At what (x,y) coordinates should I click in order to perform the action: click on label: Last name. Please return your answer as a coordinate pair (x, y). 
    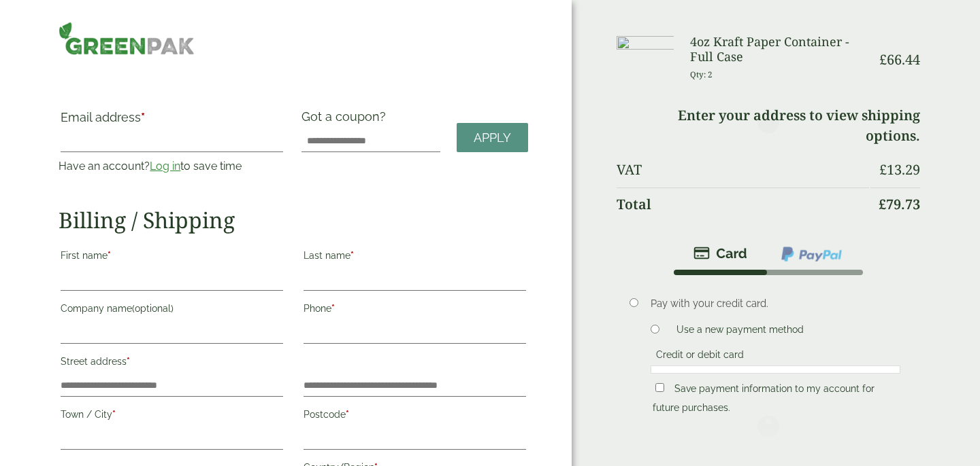
    Looking at the image, I should click on (415, 258).